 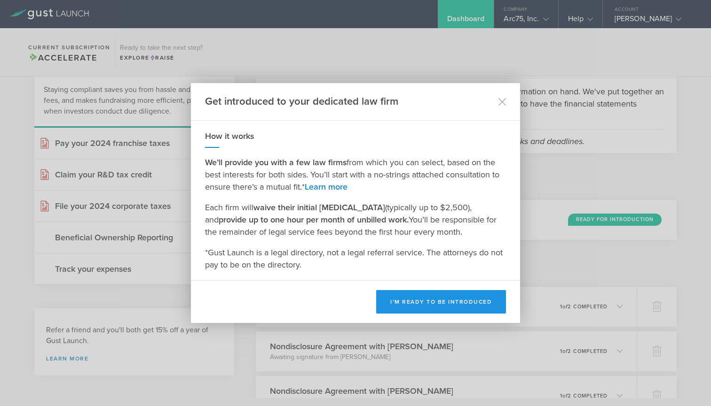 What do you see at coordinates (301, 102) in the screenshot?
I see `h2: Get introduced to your dedicated law firm` at bounding box center [301, 102].